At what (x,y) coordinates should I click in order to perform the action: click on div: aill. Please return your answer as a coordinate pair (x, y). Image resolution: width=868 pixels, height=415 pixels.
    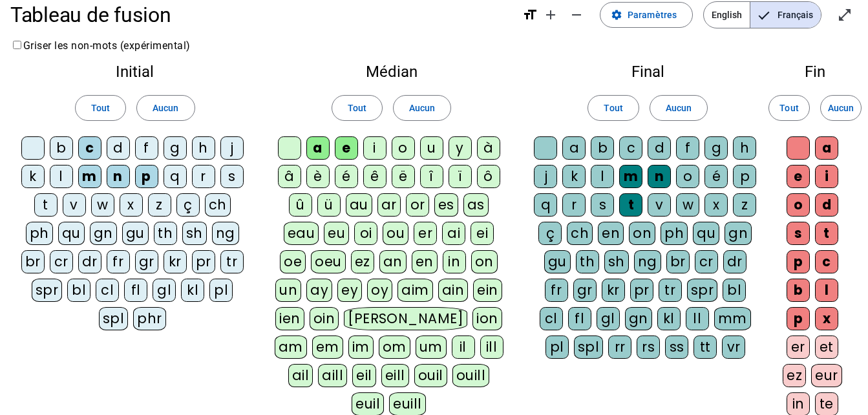
    Looking at the image, I should click on (332, 376).